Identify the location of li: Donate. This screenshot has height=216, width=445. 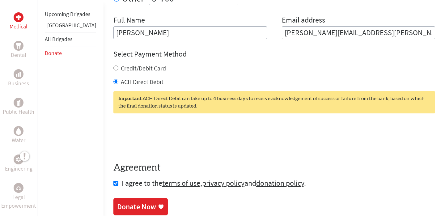
(71, 53).